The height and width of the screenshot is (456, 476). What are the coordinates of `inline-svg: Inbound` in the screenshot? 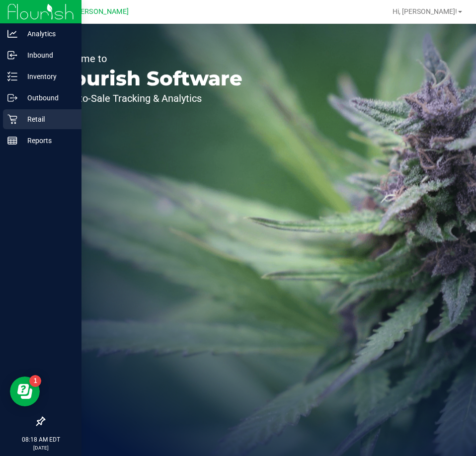 It's located at (12, 55).